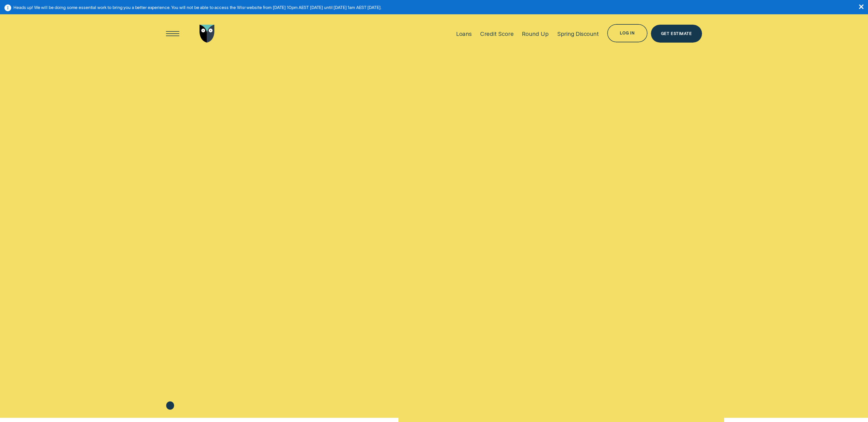 Image resolution: width=868 pixels, height=422 pixels. I want to click on div: Credit Score, so click(497, 34).